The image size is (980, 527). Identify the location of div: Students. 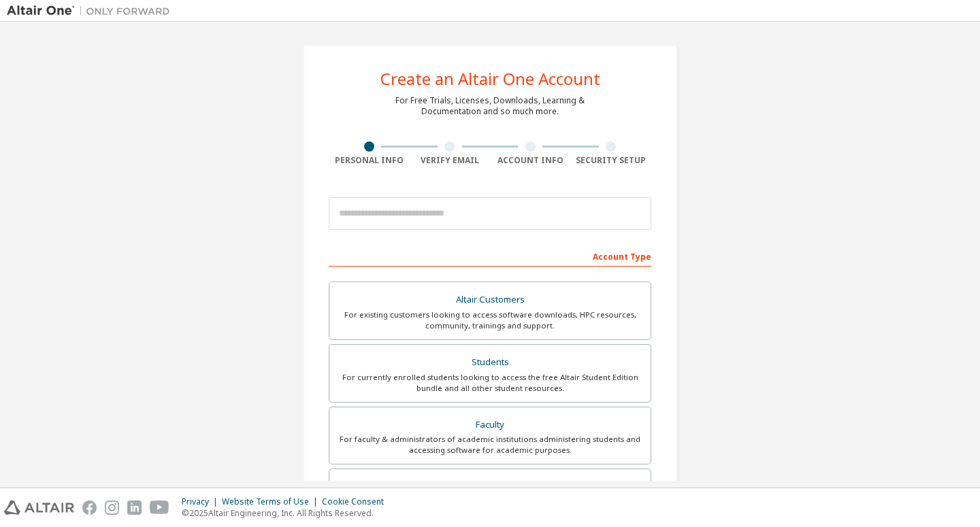
(490, 362).